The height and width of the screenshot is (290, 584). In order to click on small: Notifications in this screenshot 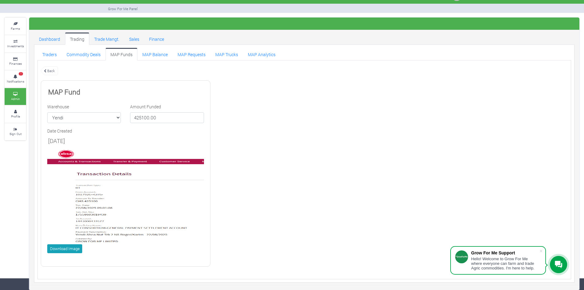, I will do `click(15, 81)`.